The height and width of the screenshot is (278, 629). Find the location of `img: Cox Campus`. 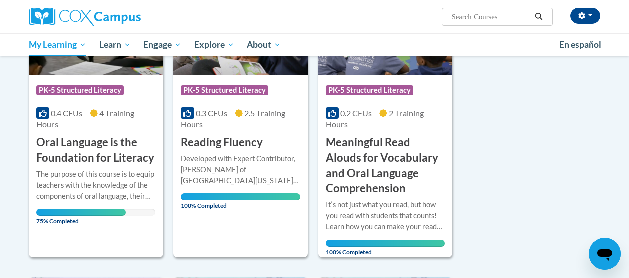

img: Cox Campus is located at coordinates (85, 17).